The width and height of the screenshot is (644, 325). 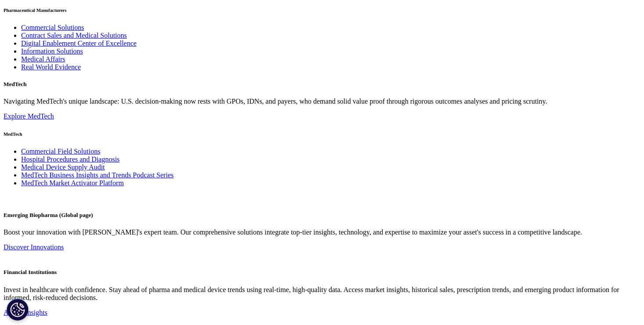 What do you see at coordinates (79, 43) in the screenshot?
I see `a: Digital Enablement Center of Excellence` at bounding box center [79, 43].